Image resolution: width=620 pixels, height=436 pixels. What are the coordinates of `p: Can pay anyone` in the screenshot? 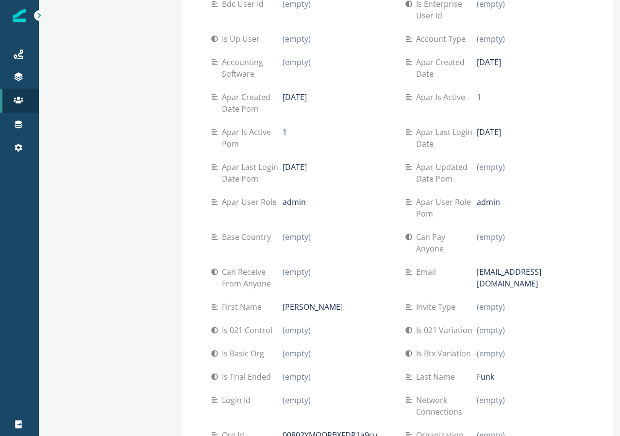 It's located at (446, 243).